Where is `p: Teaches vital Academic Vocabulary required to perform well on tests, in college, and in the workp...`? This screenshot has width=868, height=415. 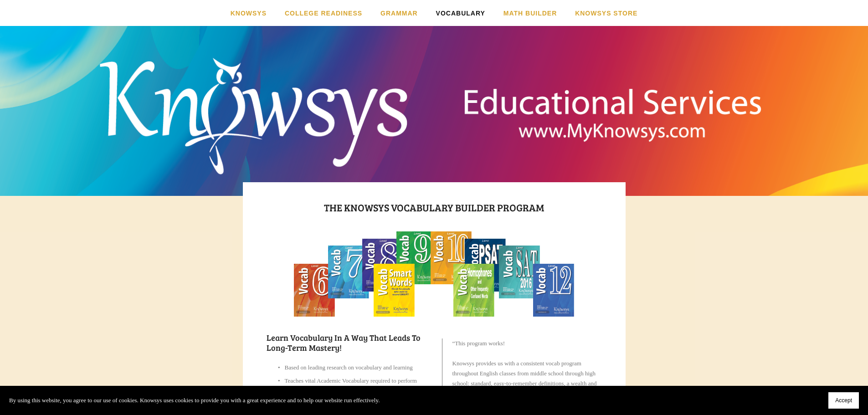
p: Teaches vital Academic Vocabulary required to perform well on tests, in college, and in the workp... is located at coordinates (355, 386).